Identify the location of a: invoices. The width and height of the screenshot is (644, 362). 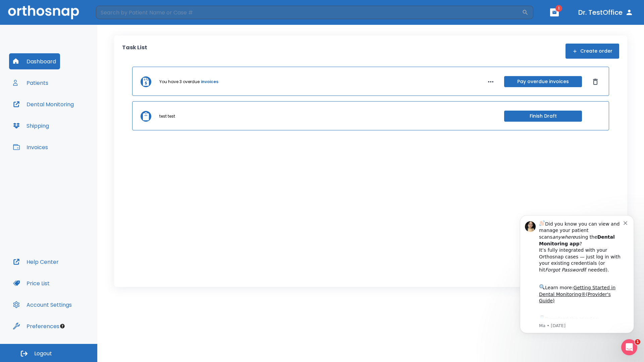
(210, 82).